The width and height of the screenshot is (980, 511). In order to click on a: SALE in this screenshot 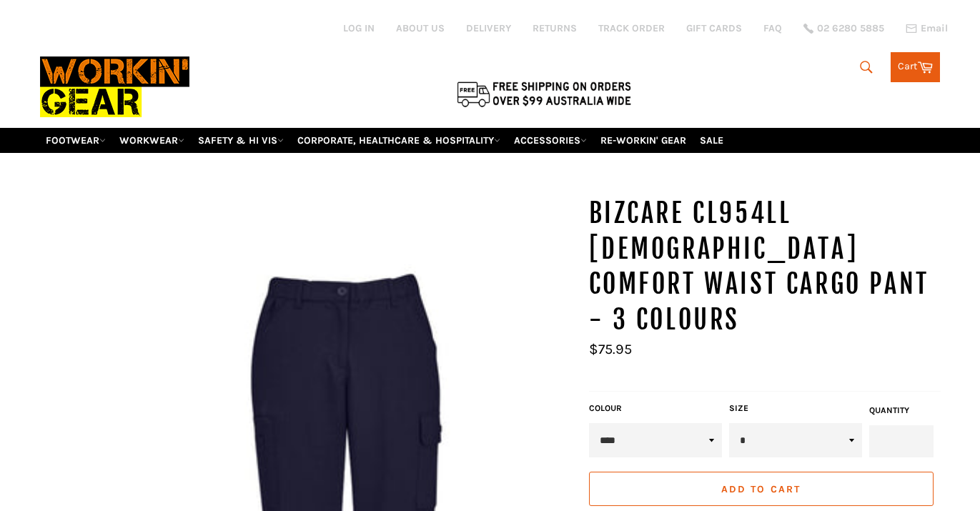, I will do `click(712, 140)`.